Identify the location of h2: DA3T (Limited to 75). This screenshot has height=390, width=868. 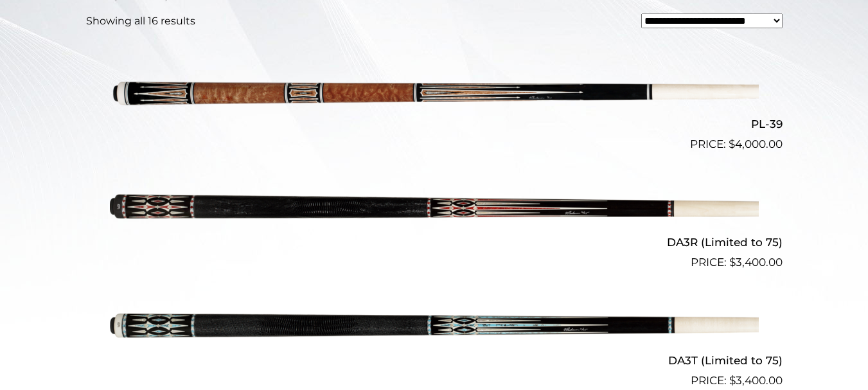
(434, 360).